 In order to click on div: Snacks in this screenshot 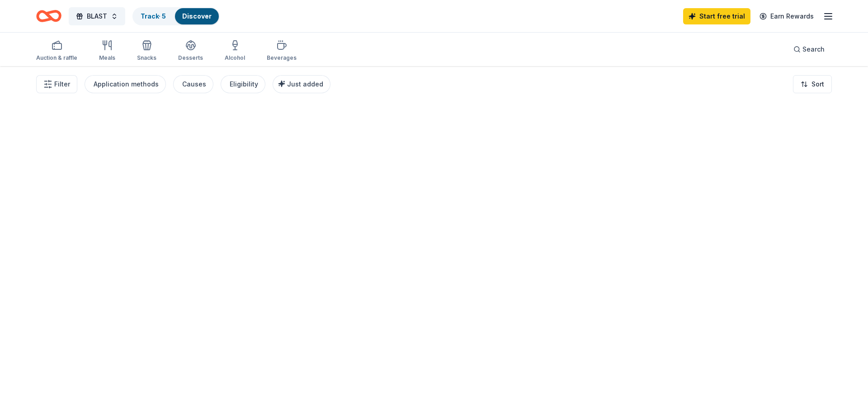, I will do `click(147, 58)`.